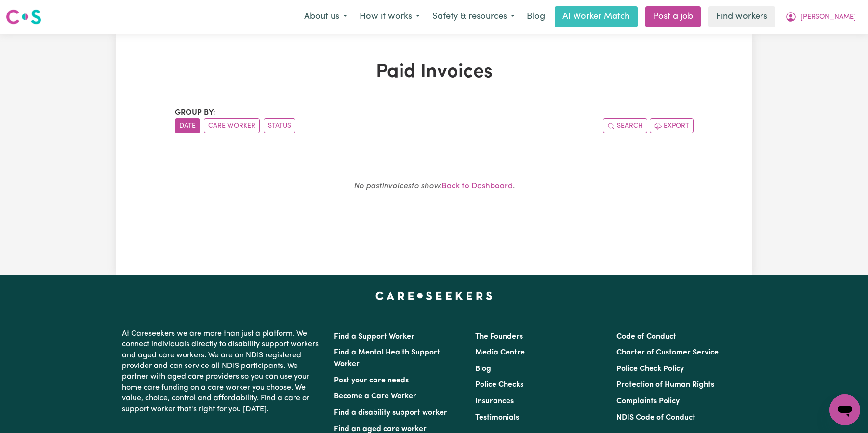 This screenshot has height=433, width=868. I want to click on a: Testimonials, so click(497, 417).